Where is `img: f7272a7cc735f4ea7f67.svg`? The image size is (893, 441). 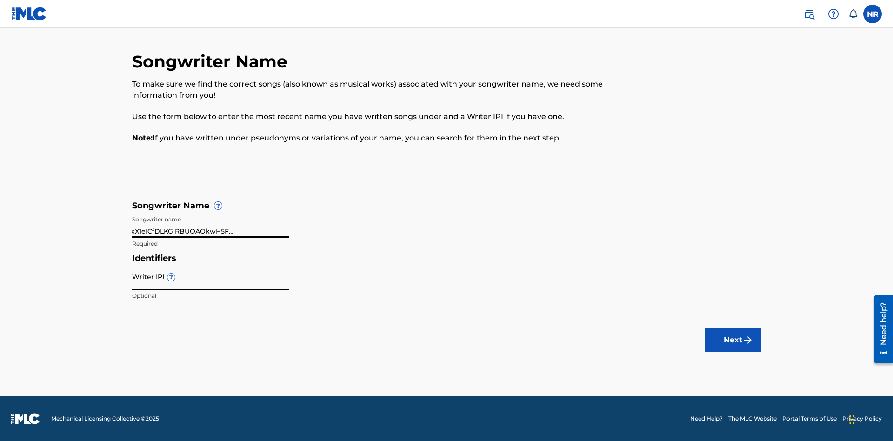 img: f7272a7cc735f4ea7f67.svg is located at coordinates (748, 340).